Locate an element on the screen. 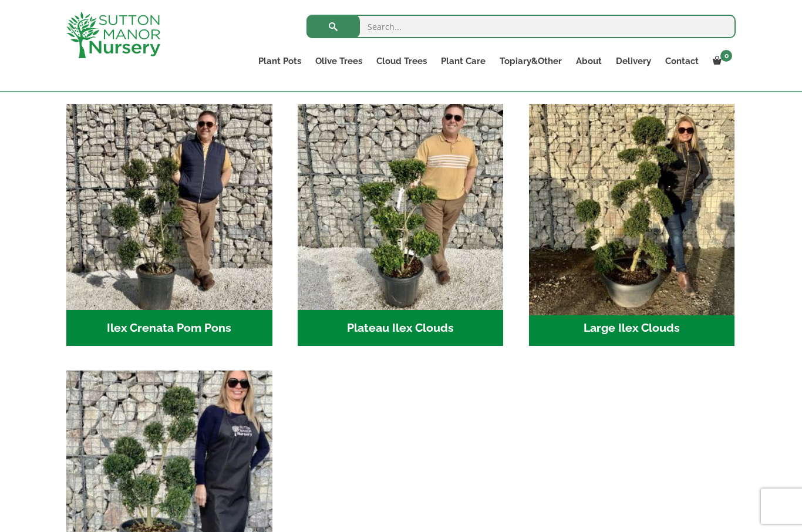  a: 0 is located at coordinates (720, 61).